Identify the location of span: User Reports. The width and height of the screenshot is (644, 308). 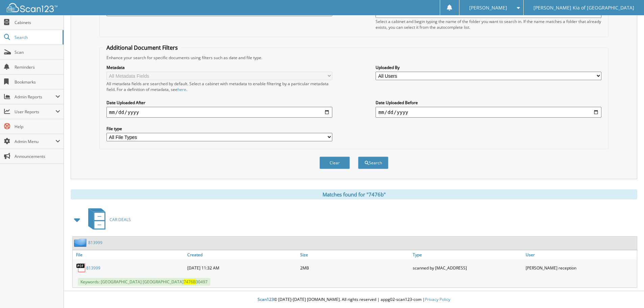
(35, 111).